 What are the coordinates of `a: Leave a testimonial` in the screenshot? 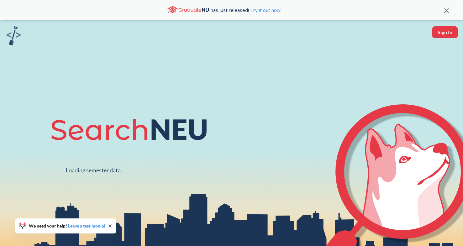 It's located at (87, 226).